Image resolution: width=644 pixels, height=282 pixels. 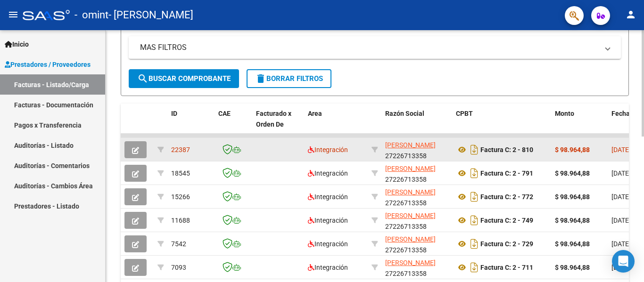 What do you see at coordinates (180, 197) in the screenshot?
I see `span: 15266` at bounding box center [180, 197].